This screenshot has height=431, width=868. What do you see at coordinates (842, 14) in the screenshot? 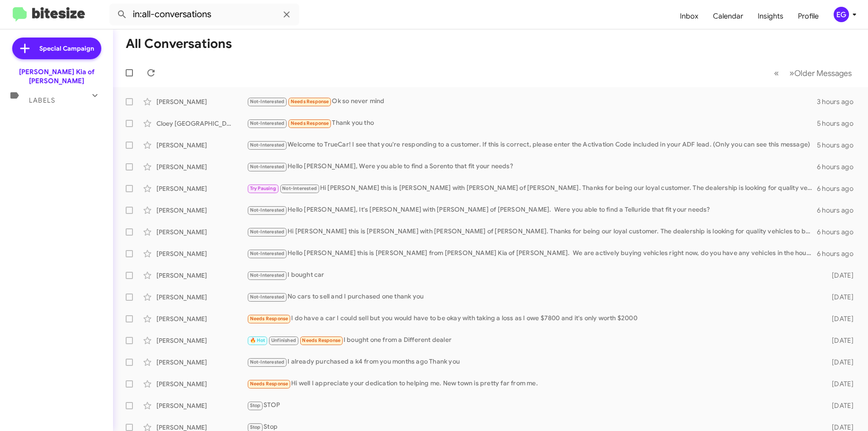
I see `div: EG` at bounding box center [842, 14].